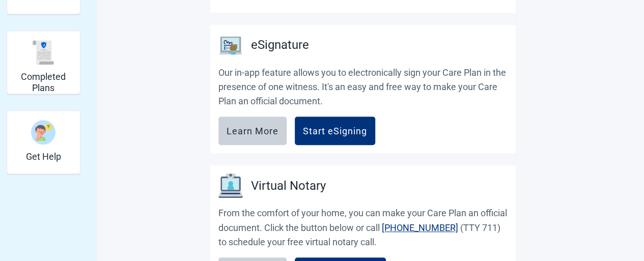 This screenshot has width=644, height=261. Describe the element at coordinates (363, 227) in the screenshot. I see `p: From the comfort of your home, you can make your Care Plan an official document. Click the button...` at that location.